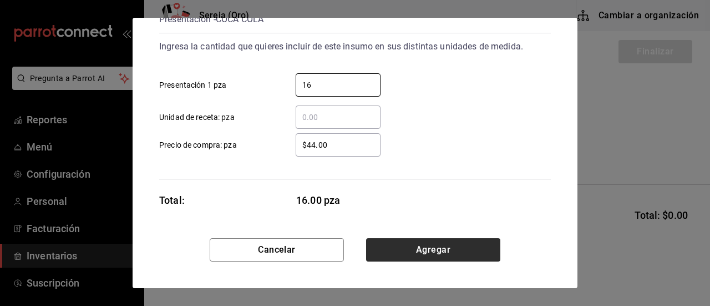 This screenshot has height=306, width=710. What do you see at coordinates (338, 85) in the screenshot?
I see `input: Presentación 1 pza` at bounding box center [338, 85].